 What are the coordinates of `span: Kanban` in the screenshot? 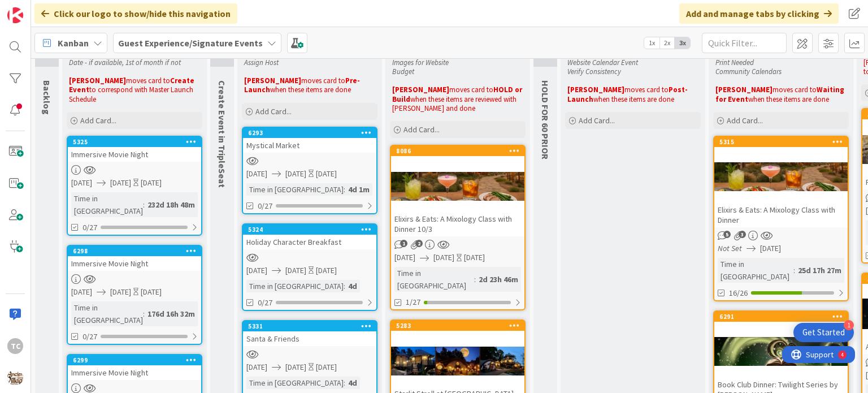 It's located at (73, 43).